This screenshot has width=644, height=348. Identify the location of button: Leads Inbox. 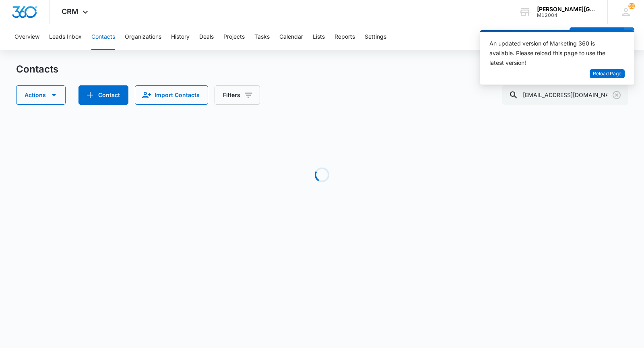
(65, 37).